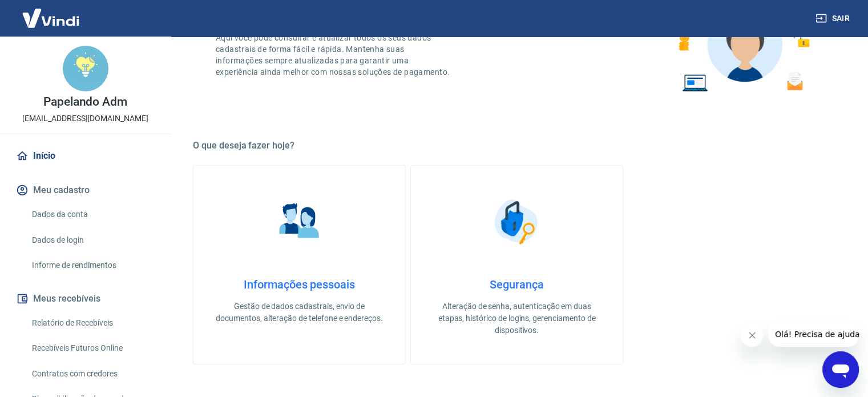 This screenshot has width=868, height=397. I want to click on a: Relatório de Recebíveis, so click(92, 323).